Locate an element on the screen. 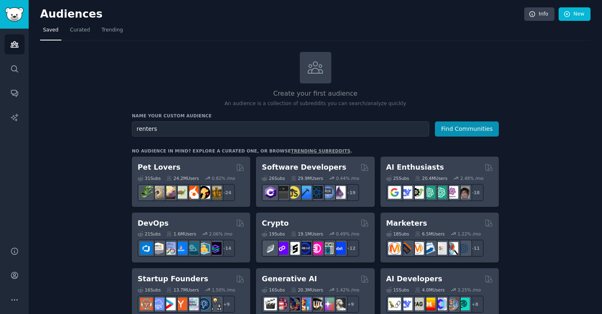 Image resolution: width=602 pixels, height=314 pixels. h2: Audiences is located at coordinates (282, 14).